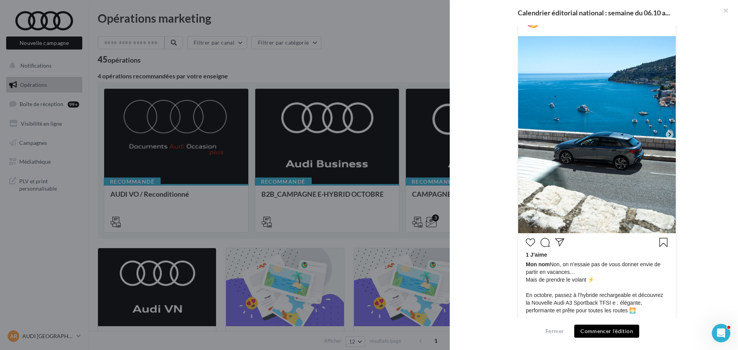 Image resolution: width=738 pixels, height=350 pixels. Describe the element at coordinates (531, 243) in the screenshot. I see `svg: J’aime` at that location.